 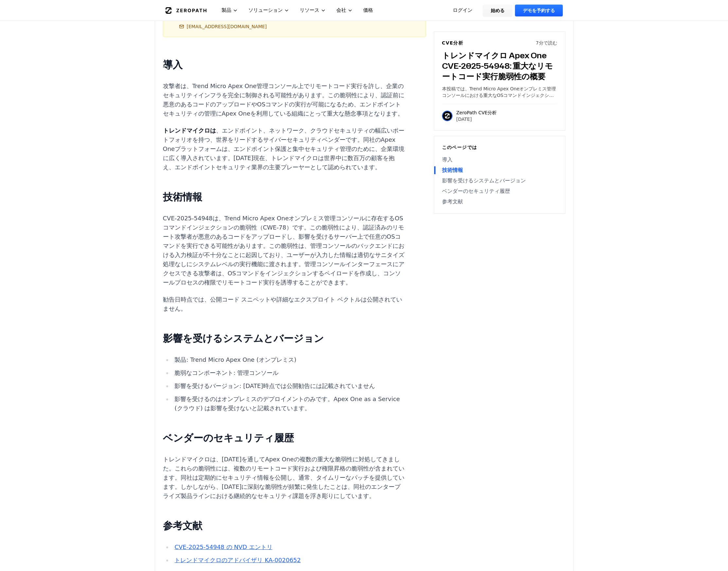 I want to click on font: デモを予約する, so click(x=539, y=10).